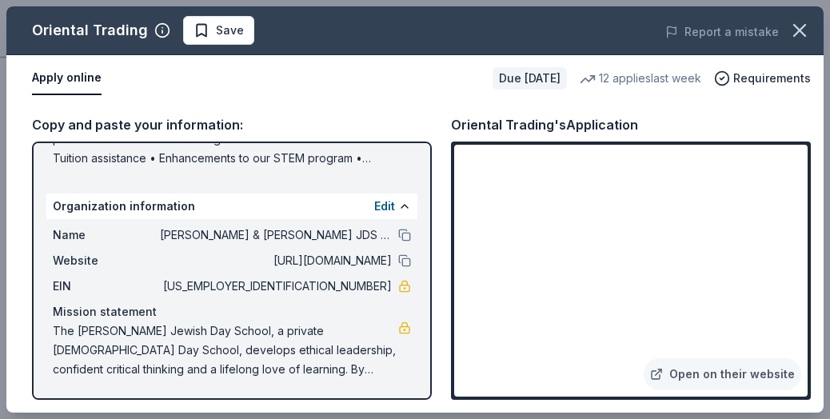 Image resolution: width=830 pixels, height=419 pixels. What do you see at coordinates (772, 78) in the screenshot?
I see `span: Requirements` at bounding box center [772, 78].